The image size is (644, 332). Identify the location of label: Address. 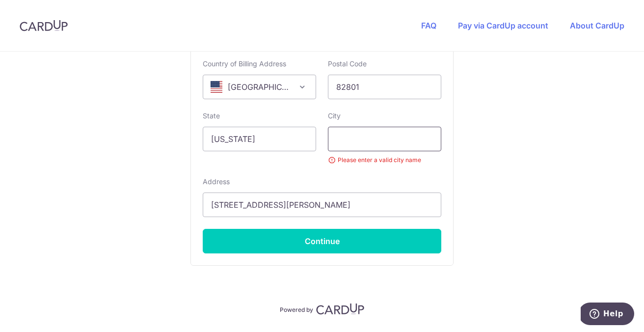
(216, 182).